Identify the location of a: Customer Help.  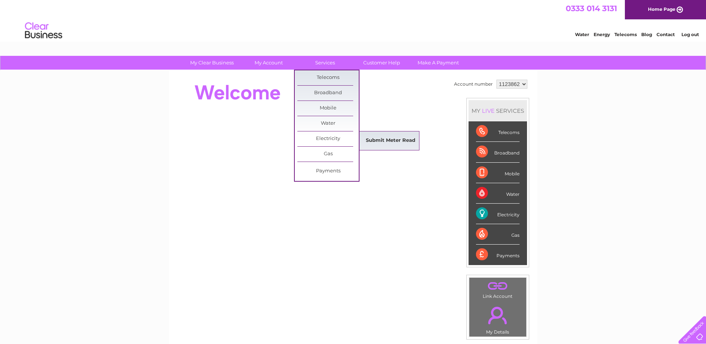
(381, 63).